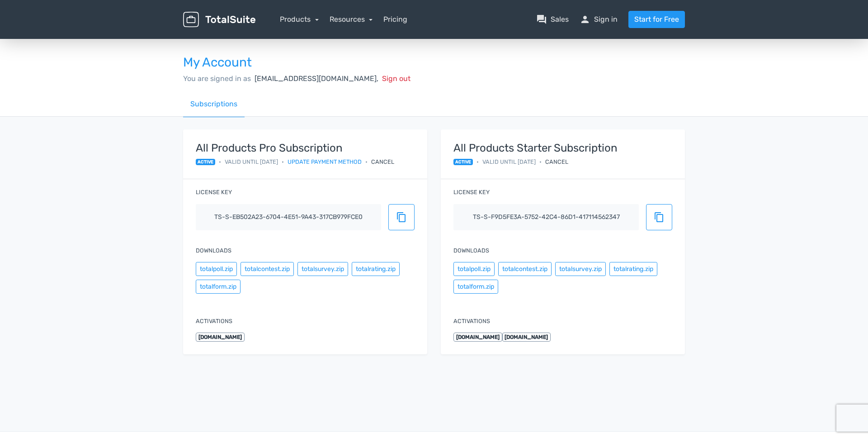  Describe the element at coordinates (351, 19) in the screenshot. I see `a: Resources` at that location.